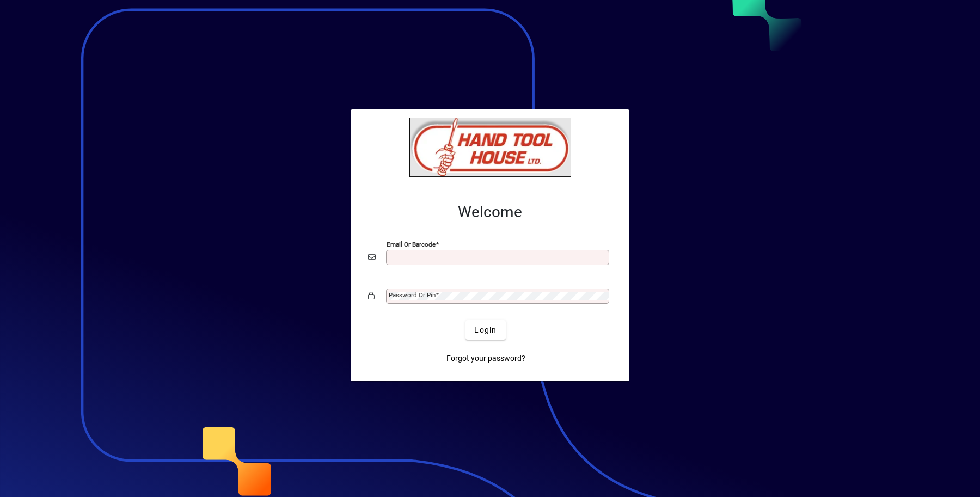 The image size is (980, 497). What do you see at coordinates (485, 330) in the screenshot?
I see `span: Login` at bounding box center [485, 330].